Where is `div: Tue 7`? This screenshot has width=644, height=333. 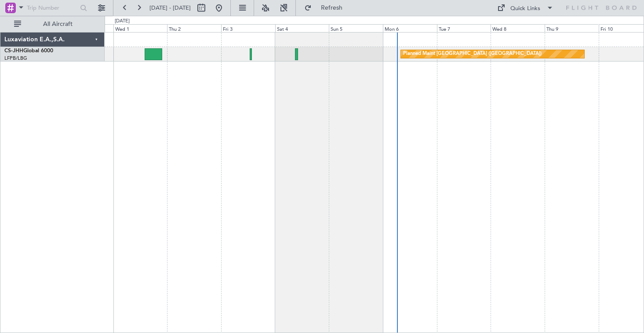
div: Tue 7 is located at coordinates (464, 28).